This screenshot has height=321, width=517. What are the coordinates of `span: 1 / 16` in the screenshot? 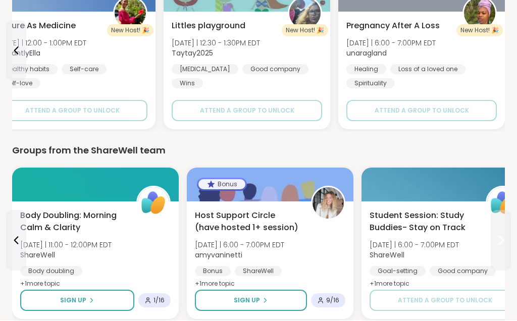 It's located at (159, 301).